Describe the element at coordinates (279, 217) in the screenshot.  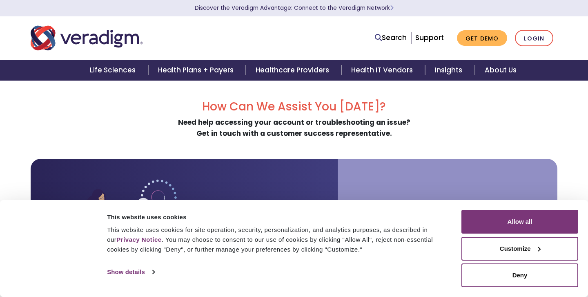
I see `div: This website uses cookies` at that location.